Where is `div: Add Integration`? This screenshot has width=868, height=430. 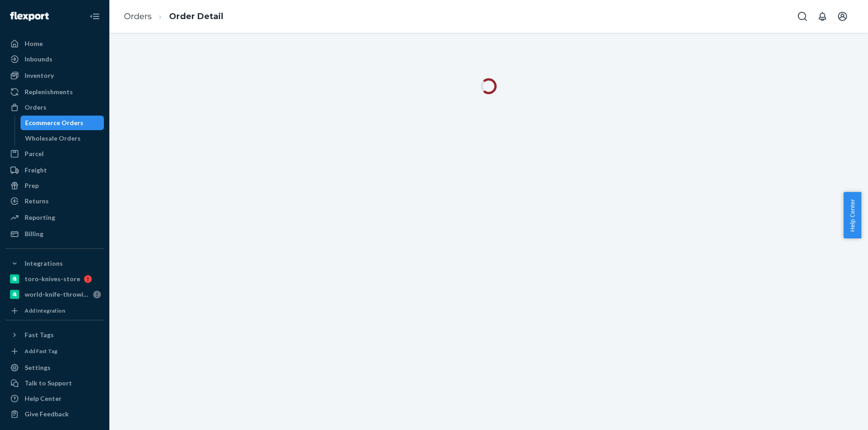
div: Add Integration is located at coordinates (44, 311).